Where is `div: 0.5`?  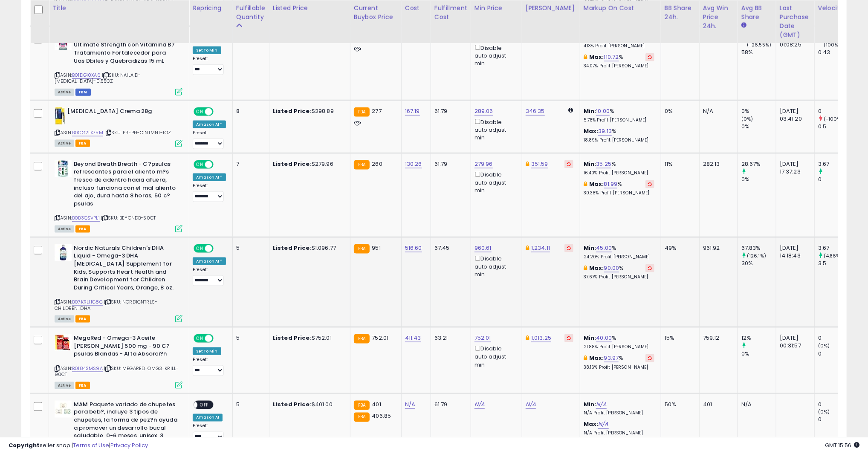 div: 0.5 is located at coordinates (836, 127).